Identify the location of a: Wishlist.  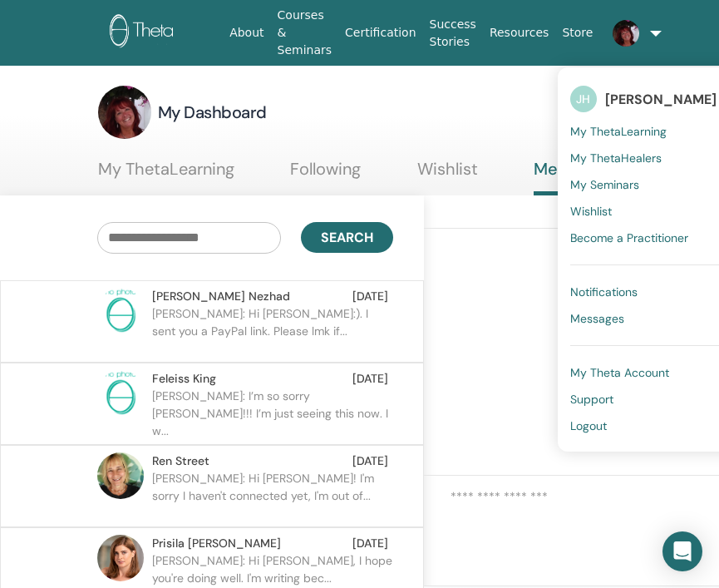
(447, 175).